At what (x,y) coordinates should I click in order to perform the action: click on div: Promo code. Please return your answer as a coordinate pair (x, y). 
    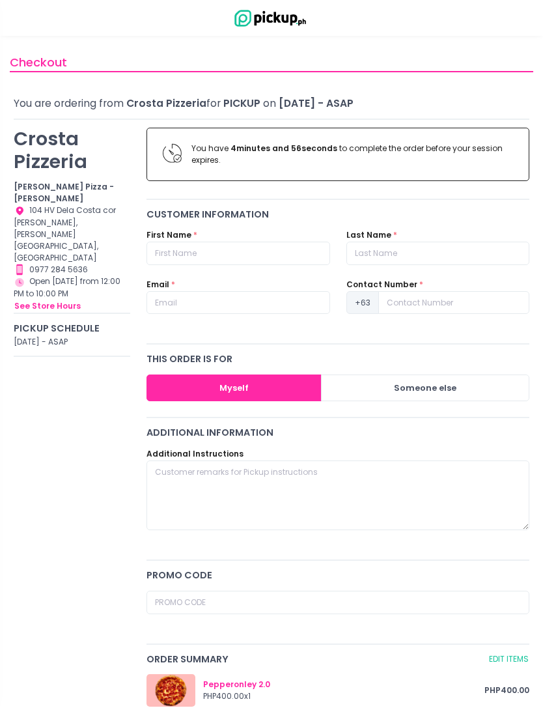
    Looking at the image, I should click on (338, 576).